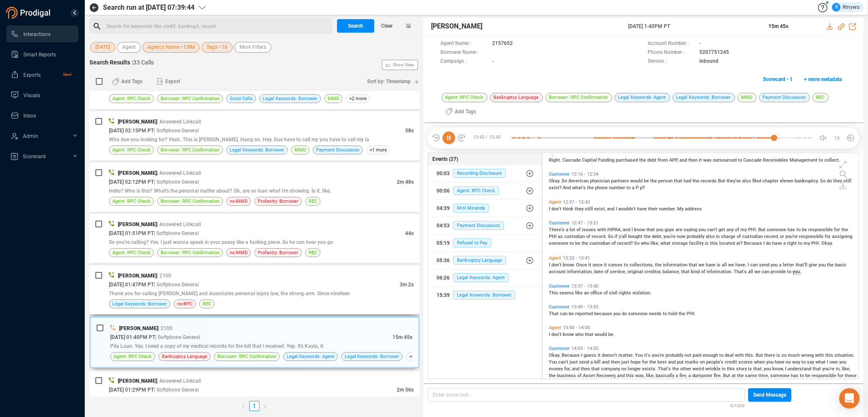 The height and width of the screenshot is (417, 868). What do you see at coordinates (691, 229) in the screenshot?
I see `span: saying` at bounding box center [691, 229].